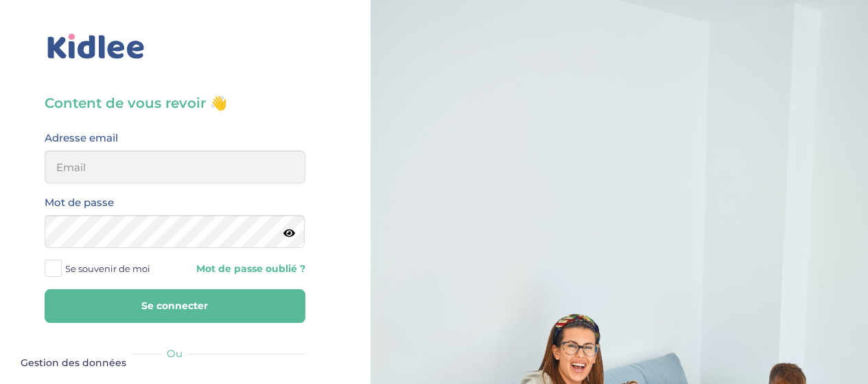  Describe the element at coordinates (73, 364) in the screenshot. I see `button: Gestion des données` at that location.